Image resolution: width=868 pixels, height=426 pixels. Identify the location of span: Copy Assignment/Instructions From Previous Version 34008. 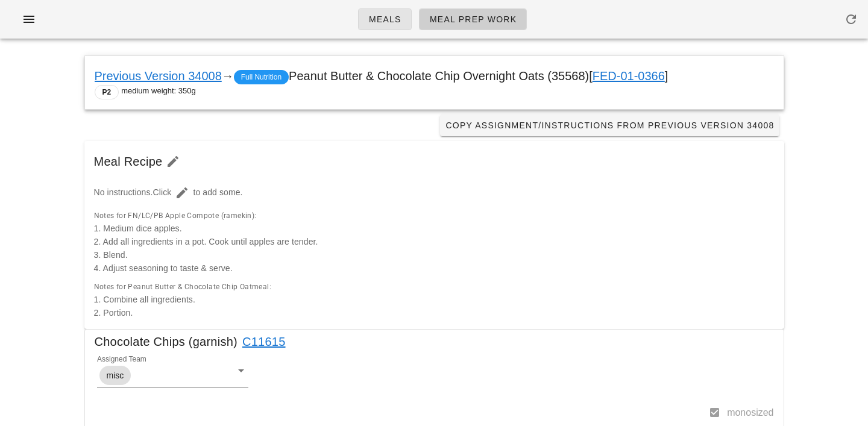
(609, 125).